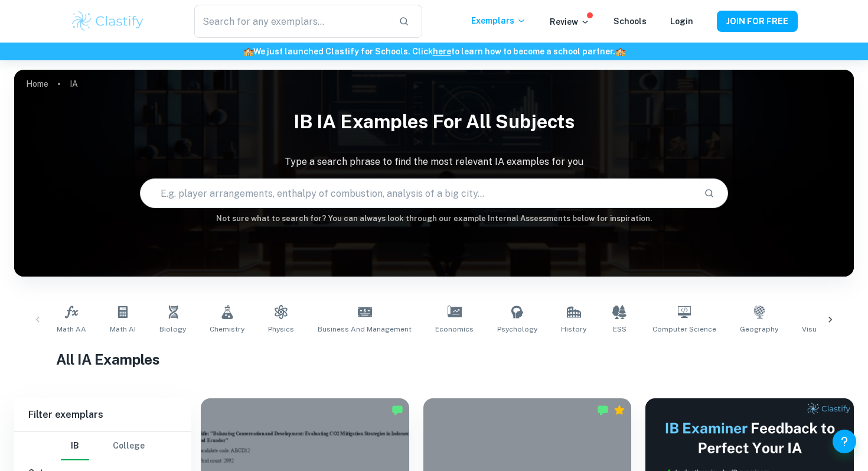 The width and height of the screenshot is (868, 471). What do you see at coordinates (71, 329) in the screenshot?
I see `span: Math AA` at bounding box center [71, 329].